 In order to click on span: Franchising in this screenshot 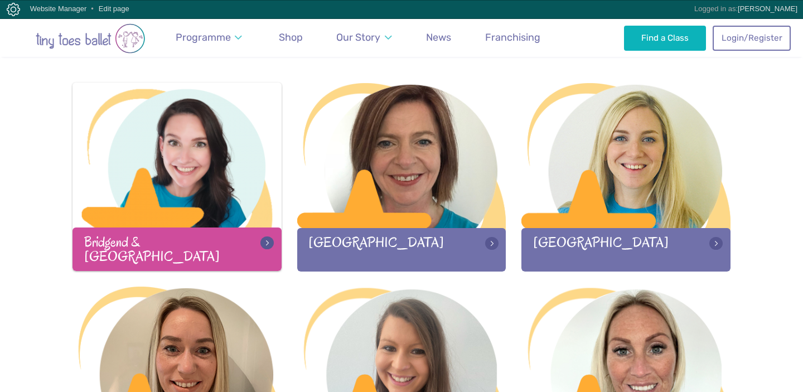, I will do `click(513, 37)`.